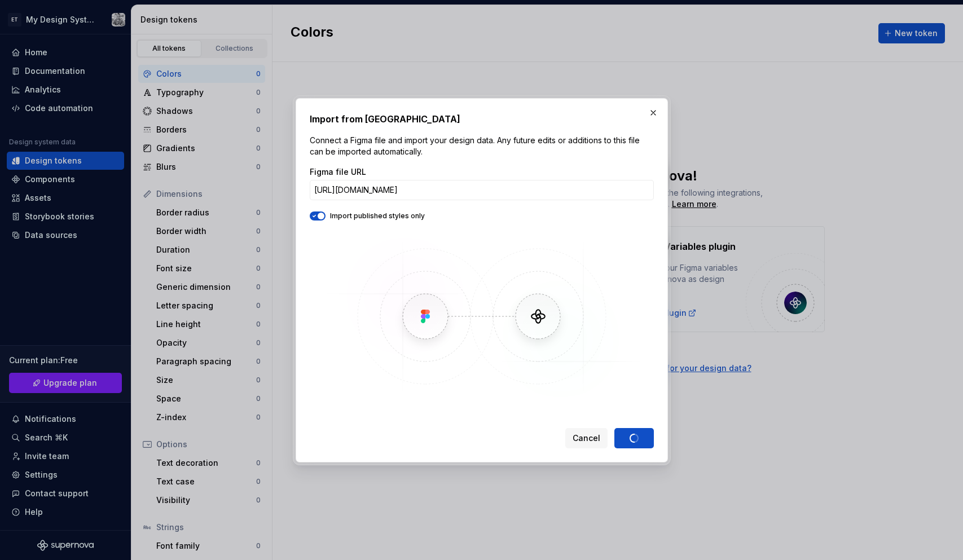  I want to click on label: Figma file URL, so click(338, 172).